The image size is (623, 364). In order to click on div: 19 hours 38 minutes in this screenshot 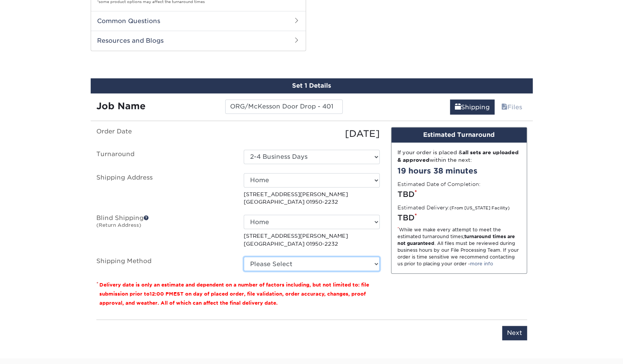, I will do `click(459, 171)`.